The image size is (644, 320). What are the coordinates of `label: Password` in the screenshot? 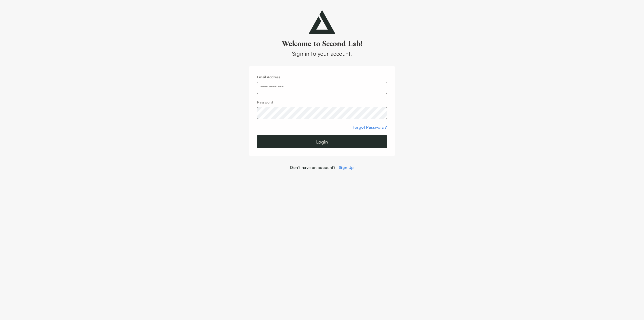 It's located at (265, 102).